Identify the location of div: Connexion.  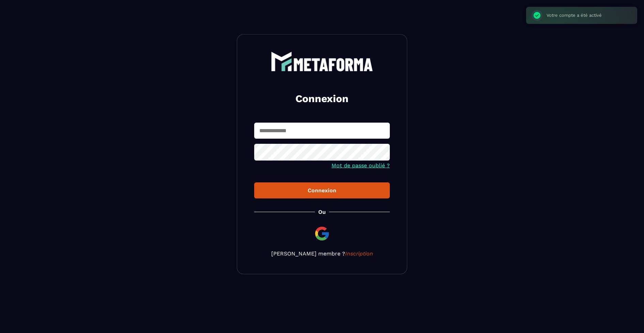
(322, 190).